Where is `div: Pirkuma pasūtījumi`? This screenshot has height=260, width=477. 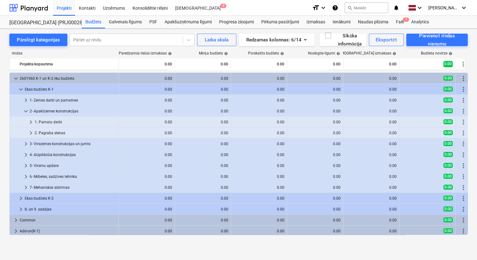 div: Pirkuma pasūtījumi is located at coordinates (280, 22).